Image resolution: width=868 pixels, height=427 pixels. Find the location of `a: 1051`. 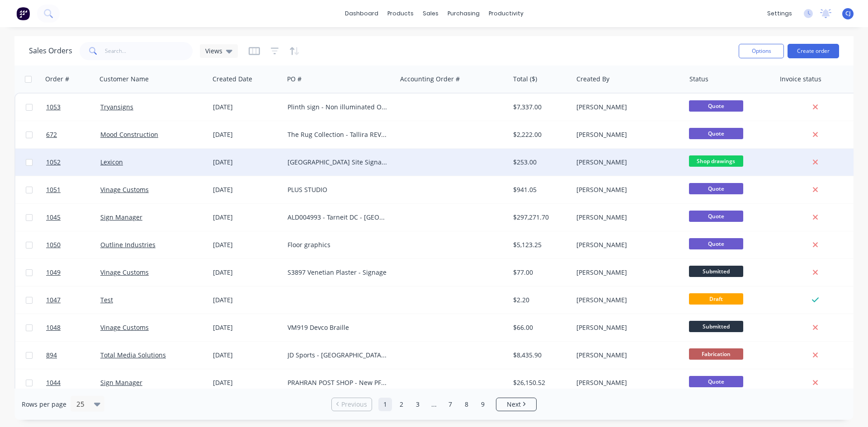

a: 1051 is located at coordinates (73, 190).